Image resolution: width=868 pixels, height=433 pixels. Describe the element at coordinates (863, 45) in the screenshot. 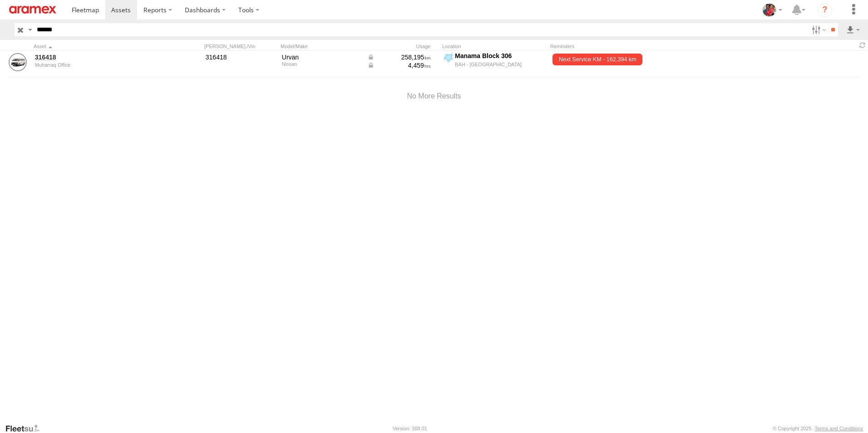

I see `span: Refresh` at that location.